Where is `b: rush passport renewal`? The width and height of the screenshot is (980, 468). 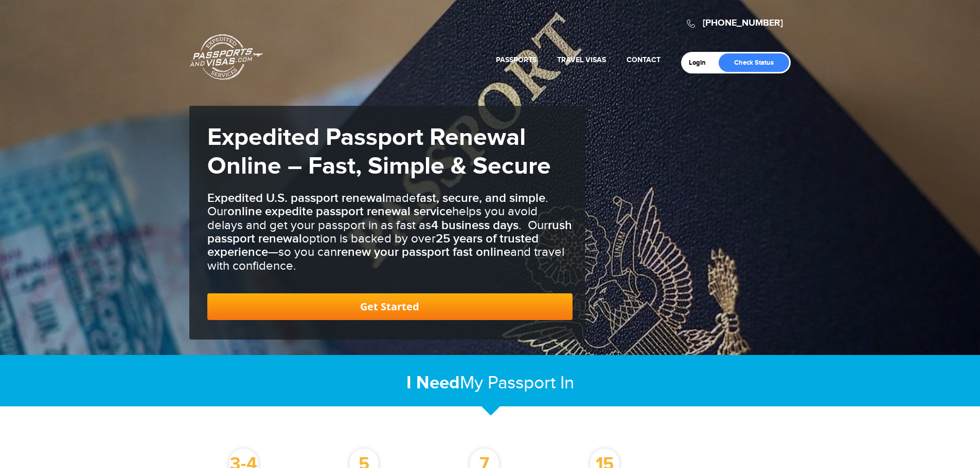 b: rush passport renewal is located at coordinates (389, 232).